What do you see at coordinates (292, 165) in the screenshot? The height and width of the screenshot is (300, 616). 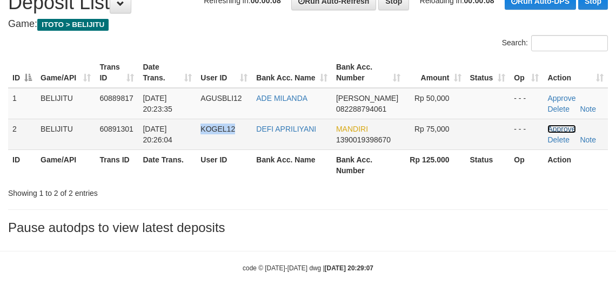 I see `th: Bank Acc. Name` at bounding box center [292, 165].